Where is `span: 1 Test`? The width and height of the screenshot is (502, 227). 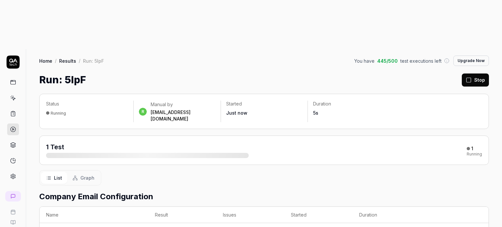 span: 1 Test is located at coordinates (55, 147).